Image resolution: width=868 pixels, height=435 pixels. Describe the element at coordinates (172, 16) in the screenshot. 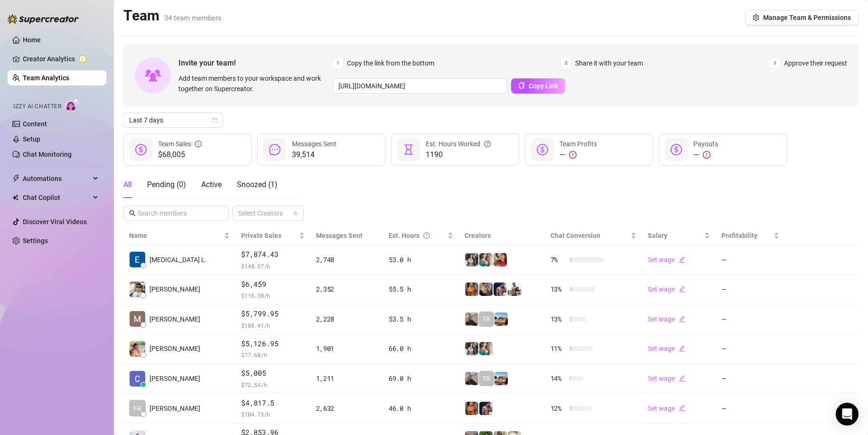

I see `h2: Team` at that location.